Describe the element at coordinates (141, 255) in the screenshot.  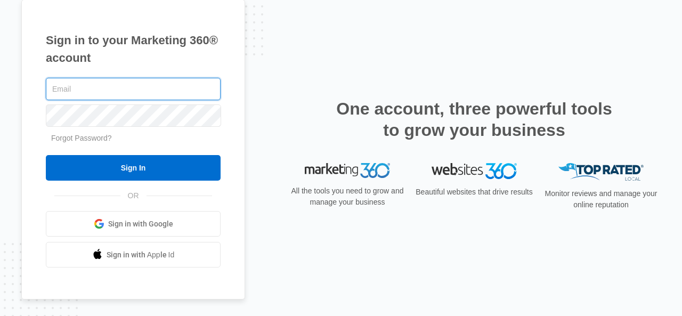
I see `span: Sign in with Apple Id` at that location.